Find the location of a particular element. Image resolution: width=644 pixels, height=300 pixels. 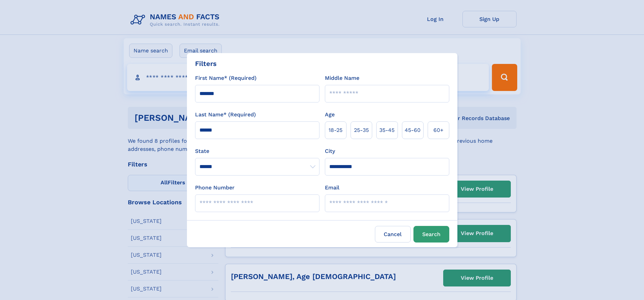

span: 45‑60 is located at coordinates (412, 130).